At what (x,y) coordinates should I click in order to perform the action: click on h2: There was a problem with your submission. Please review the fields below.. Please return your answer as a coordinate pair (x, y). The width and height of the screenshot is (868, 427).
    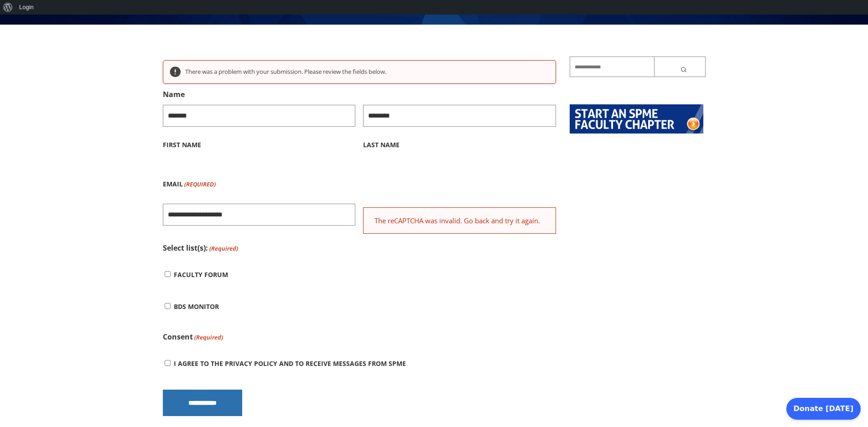
    Looking at the image, I should click on (367, 72).